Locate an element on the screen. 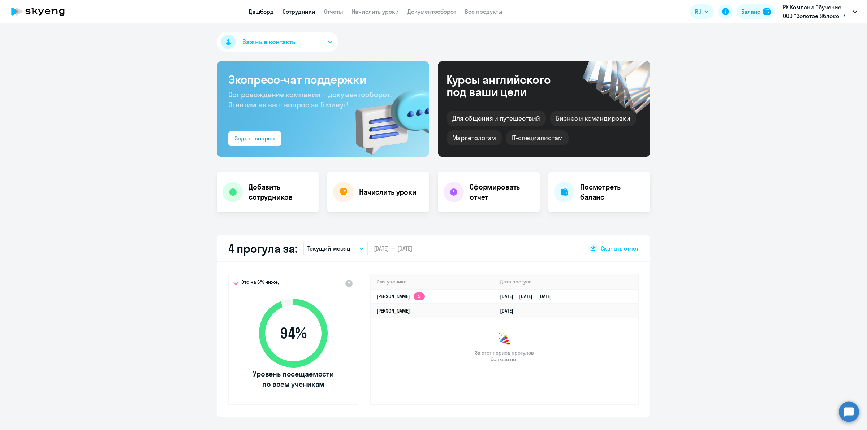 The image size is (867, 430). a: Документооборот is located at coordinates (432, 12).